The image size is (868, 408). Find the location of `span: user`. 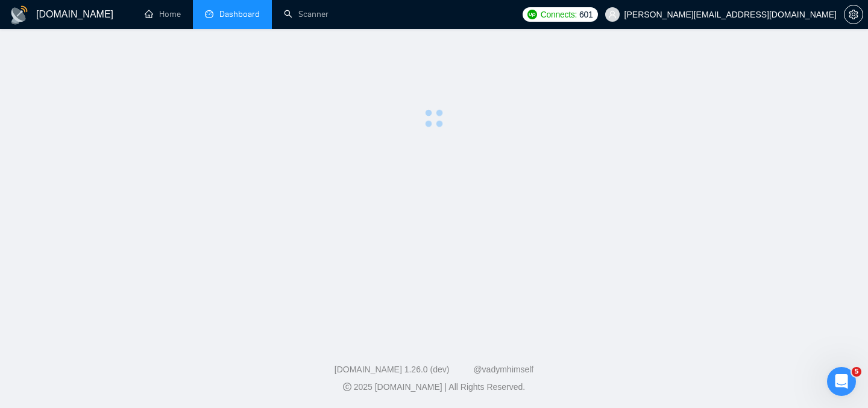

span: user is located at coordinates (613, 14).